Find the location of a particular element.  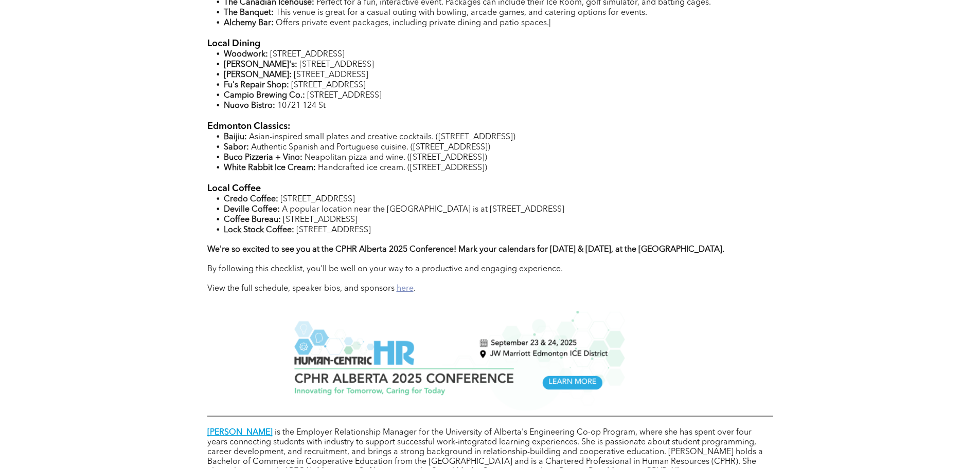

strong: Campio Brewing Co.: is located at coordinates (264, 96).